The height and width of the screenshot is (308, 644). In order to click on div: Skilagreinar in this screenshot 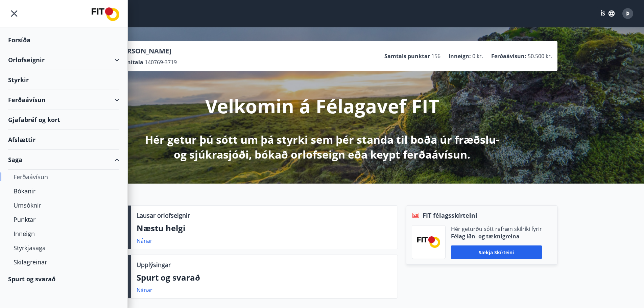, I will do `click(63, 262)`.